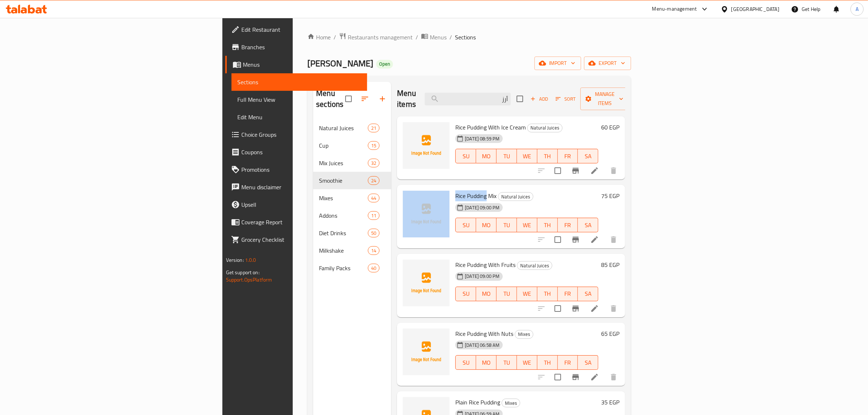 This screenshot has width=868, height=415. Describe the element at coordinates (249, 280) in the screenshot. I see `a: Support.OpsPlatform` at that location.